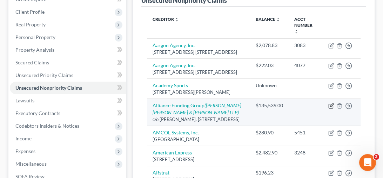 This screenshot has height=178, width=383. I want to click on span: Unsecured Nonpriority Claims, so click(49, 87).